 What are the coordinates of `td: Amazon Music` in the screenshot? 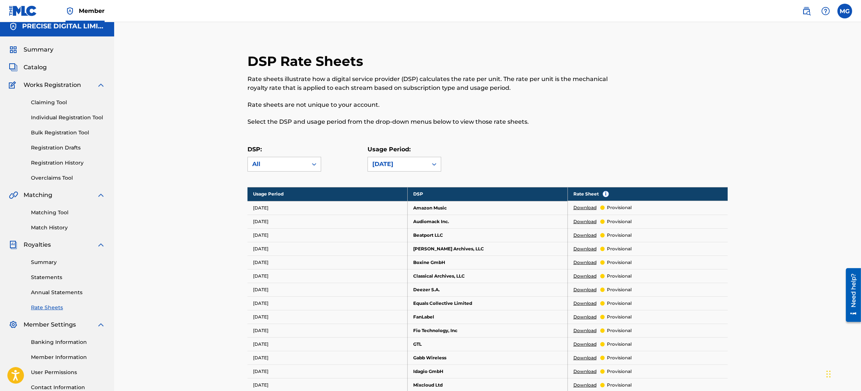 It's located at (487, 208).